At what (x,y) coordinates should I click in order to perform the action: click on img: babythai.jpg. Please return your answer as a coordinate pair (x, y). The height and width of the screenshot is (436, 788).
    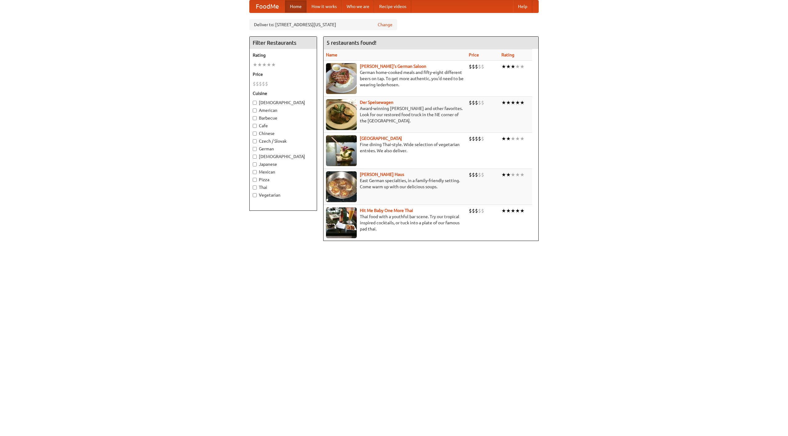
    Looking at the image, I should click on (341, 223).